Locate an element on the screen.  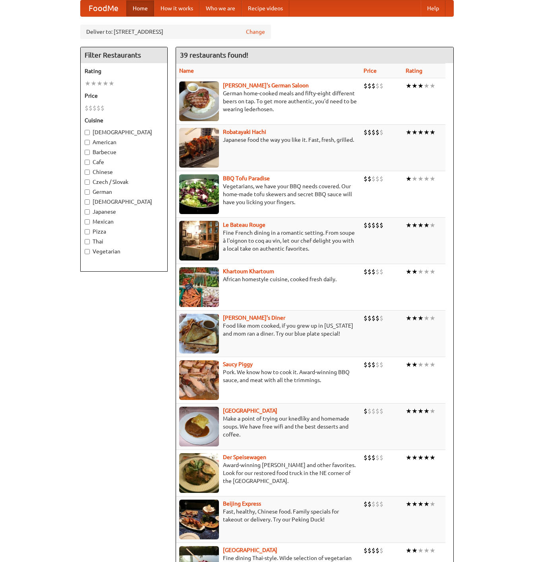
a: Der Speisewagen is located at coordinates (244, 458).